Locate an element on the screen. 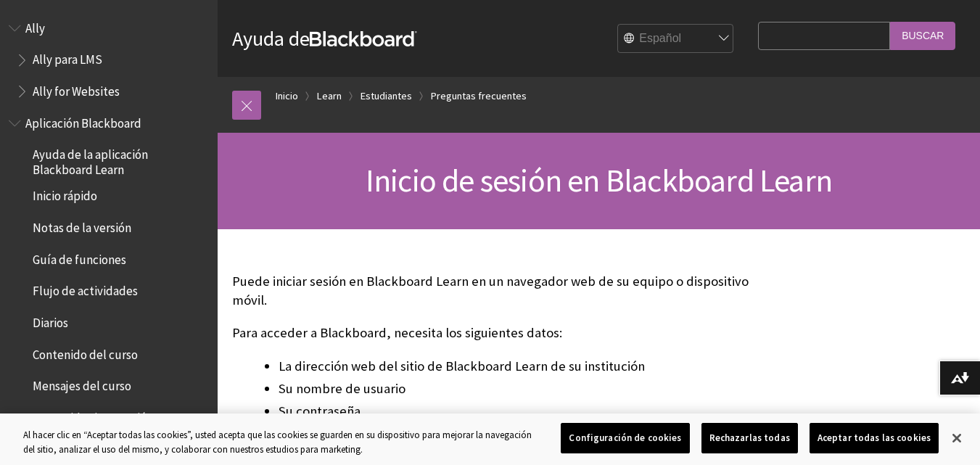 This screenshot has height=465, width=980. nav: Book outline for Anthology Ally Help is located at coordinates (109, 59).